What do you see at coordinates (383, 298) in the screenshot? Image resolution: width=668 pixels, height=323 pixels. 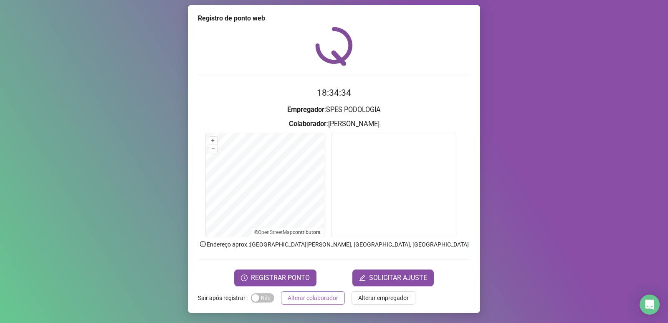 I see `span: Alterar empregador` at bounding box center [383, 298].